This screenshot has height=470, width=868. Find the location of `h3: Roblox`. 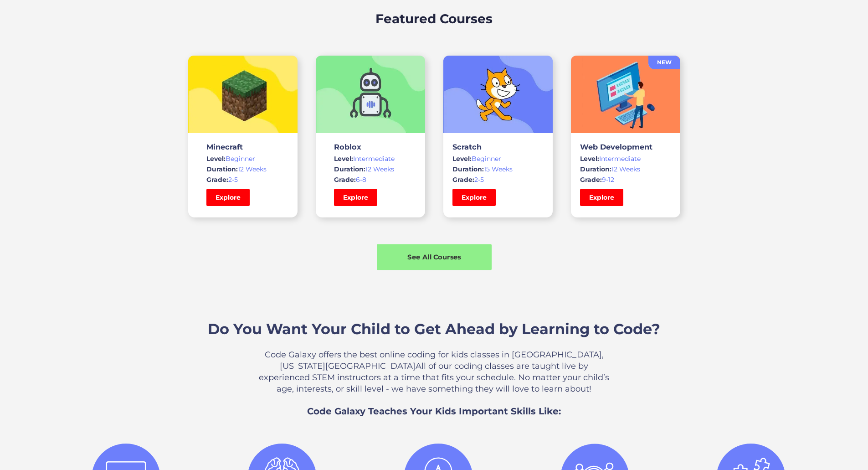

h3: Roblox is located at coordinates (370, 147).